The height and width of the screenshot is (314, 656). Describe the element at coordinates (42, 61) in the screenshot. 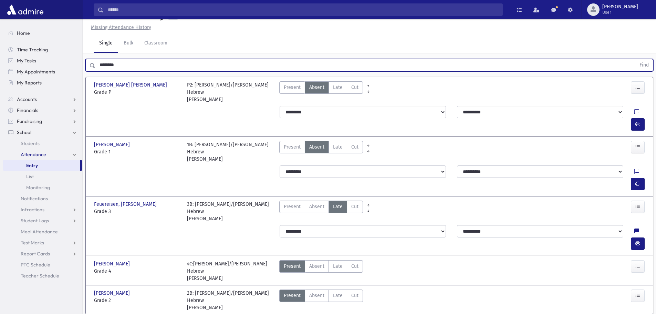

I see `a: My Tasks` at that location.